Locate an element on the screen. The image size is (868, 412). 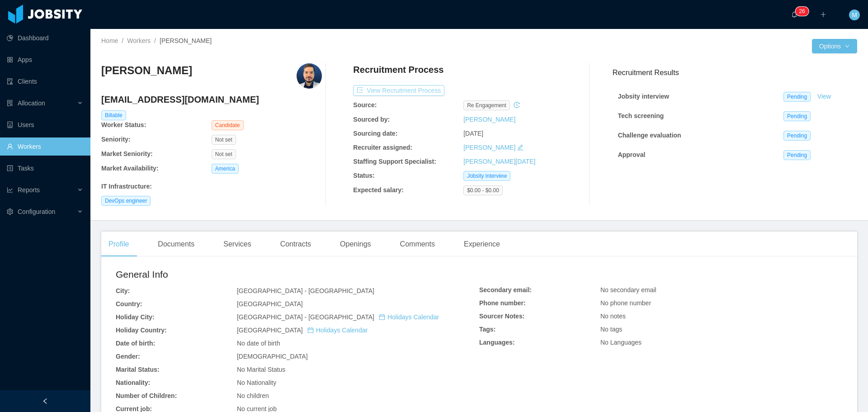
a: View is located at coordinates (824, 96).